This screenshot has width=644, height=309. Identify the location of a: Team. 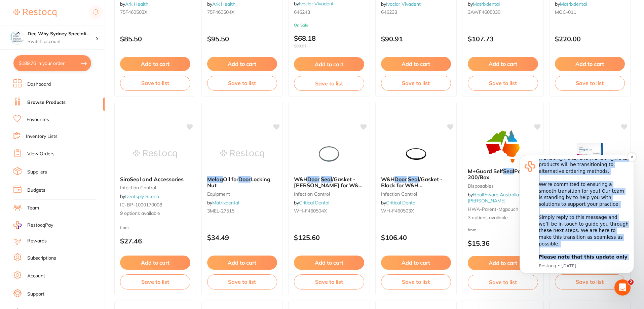
(33, 208).